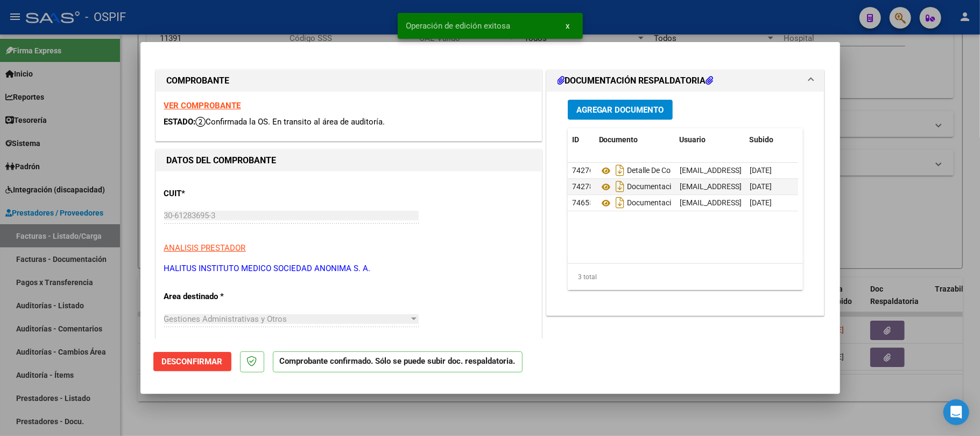 This screenshot has height=436, width=980. What do you see at coordinates (180, 122) in the screenshot?
I see `span: ESTADO:` at bounding box center [180, 122].